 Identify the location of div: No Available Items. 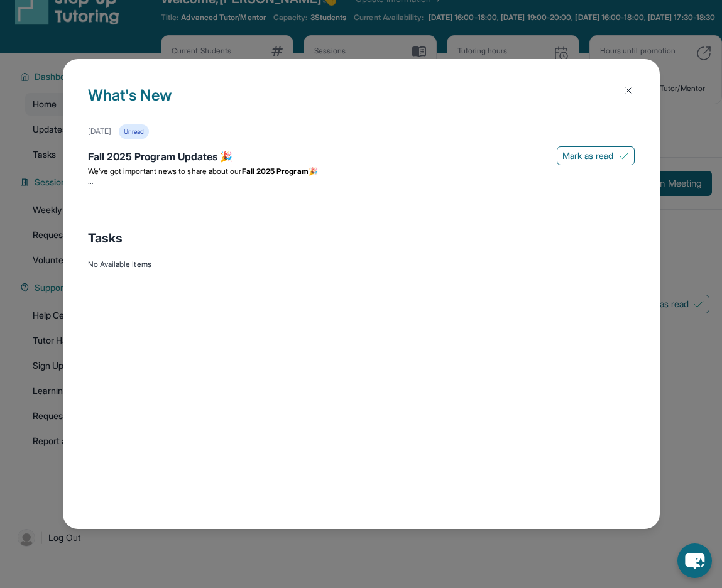
(361, 264).